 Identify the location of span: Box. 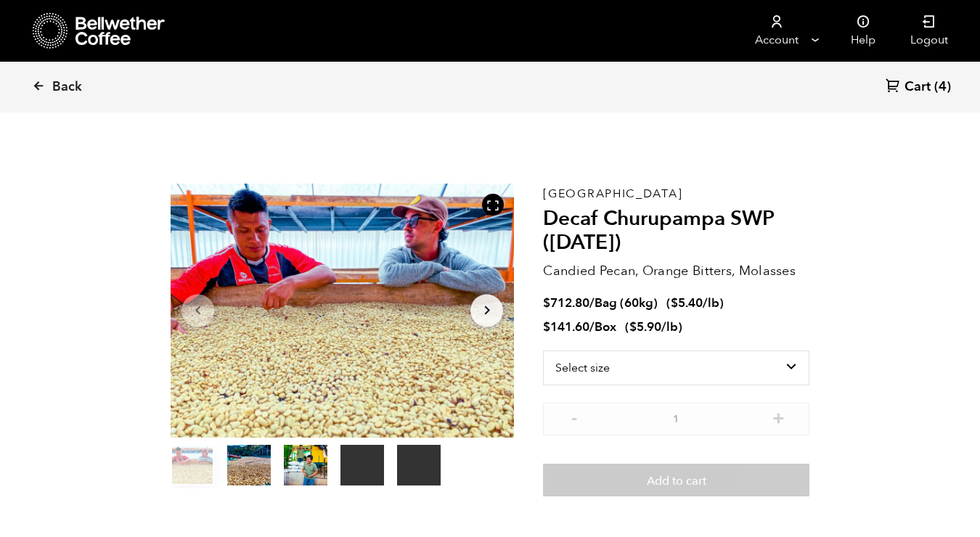
(606, 327).